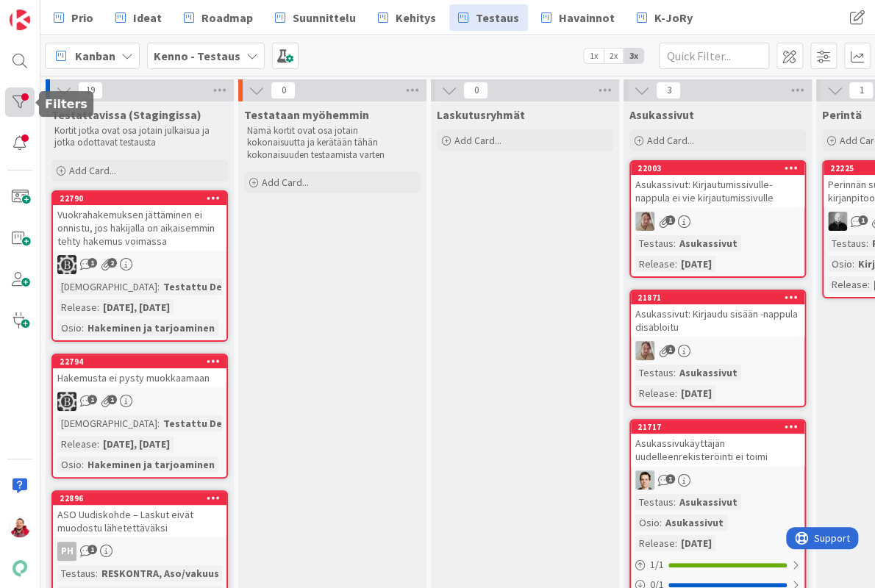 The width and height of the screenshot is (875, 588). I want to click on span: 0, so click(476, 90).